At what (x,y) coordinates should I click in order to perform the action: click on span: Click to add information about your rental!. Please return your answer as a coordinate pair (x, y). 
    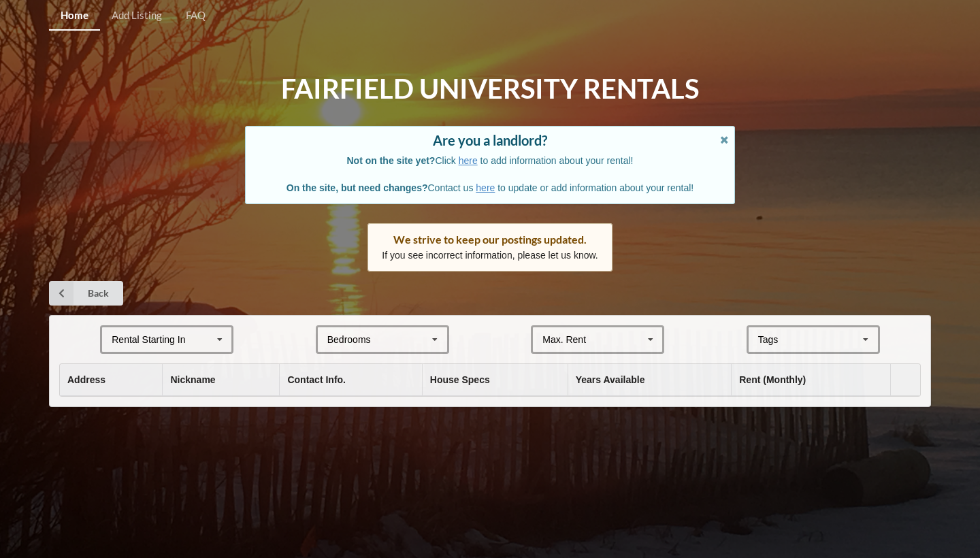
    Looking at the image, I should click on (490, 161).